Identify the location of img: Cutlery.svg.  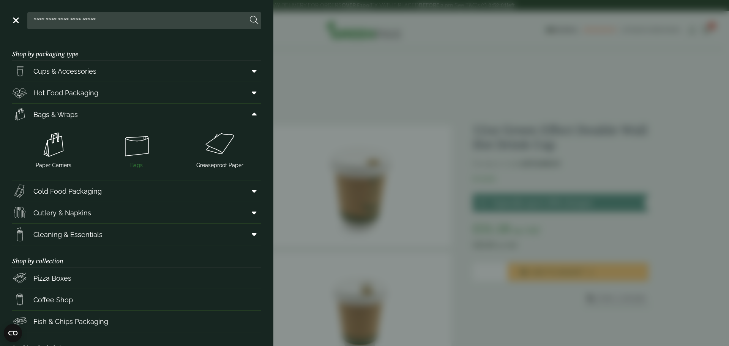
(20, 213).